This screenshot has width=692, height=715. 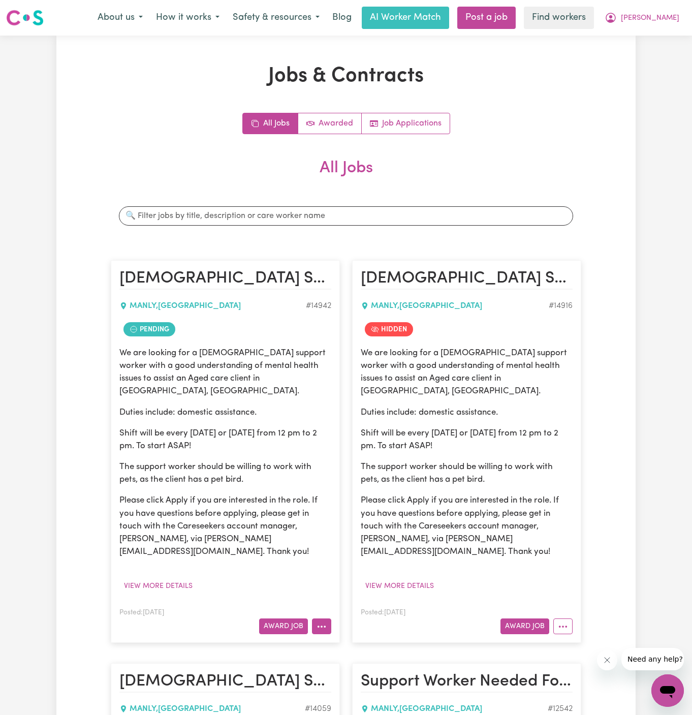 What do you see at coordinates (225, 682) in the screenshot?
I see `h2: Female Support Worker Needed ONE OFF In Manly, NSW` at bounding box center [225, 682].